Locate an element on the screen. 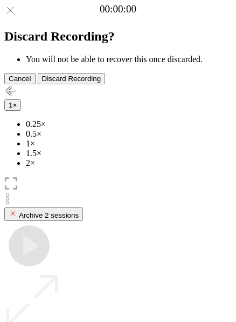 The width and height of the screenshot is (236, 322). li: You will not be able to recover this once discarded. is located at coordinates (129, 59).